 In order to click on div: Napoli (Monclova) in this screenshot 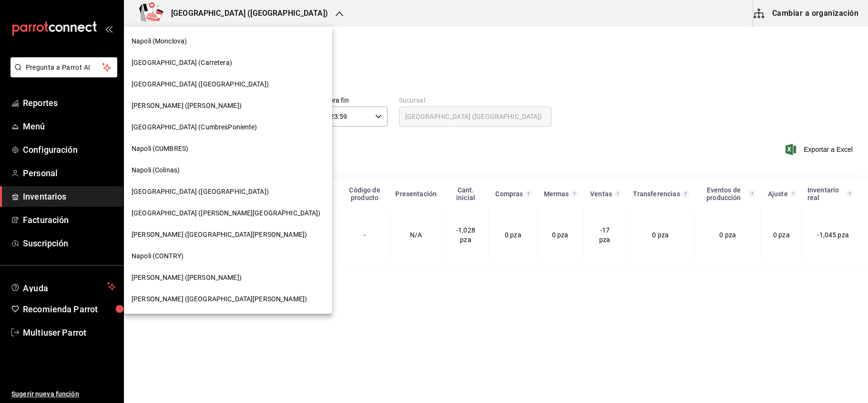, I will do `click(228, 41)`.